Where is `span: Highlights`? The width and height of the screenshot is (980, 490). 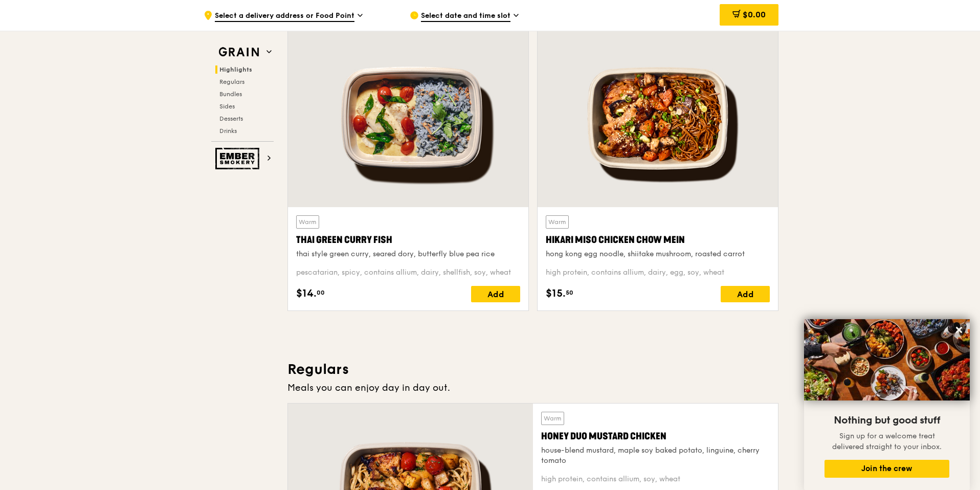
span: Highlights is located at coordinates (236, 69).